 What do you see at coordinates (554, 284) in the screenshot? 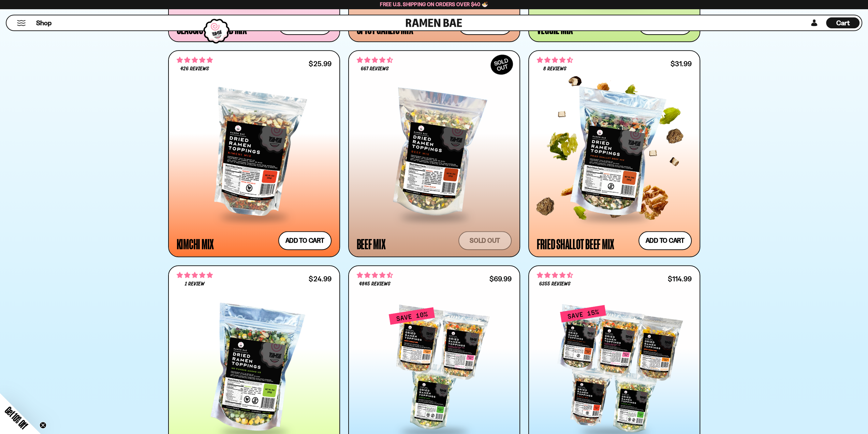
I see `span: 6355 reviews` at bounding box center [554, 284].